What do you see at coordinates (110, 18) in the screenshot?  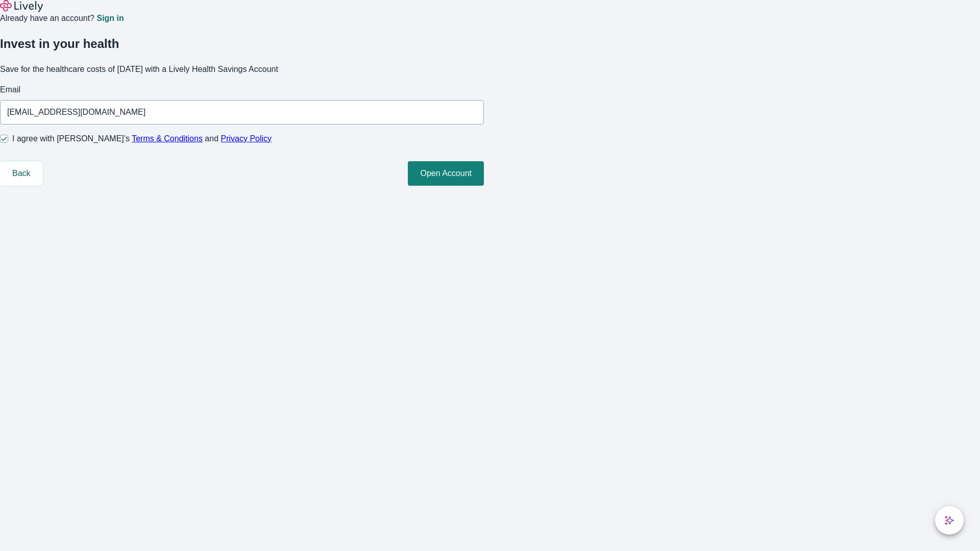 I see `a: Sign in` at bounding box center [110, 18].